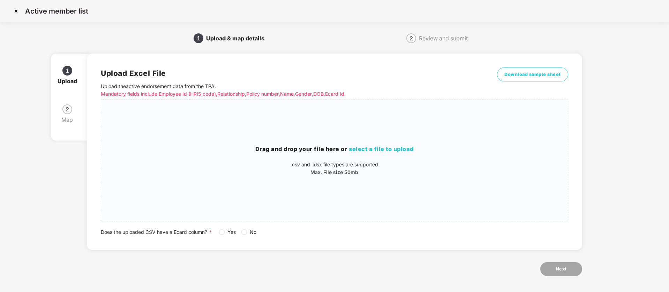  I want to click on img: svg+xml;base64,PHN2ZyBpZD0iQ3Jvc3MtMzJ4MzIiIHhtbG5zPSJodHRwOi8vd3d3LnczLm9yZy8yMDAwL3N2ZyIgd2lkdG..., so click(16, 11).